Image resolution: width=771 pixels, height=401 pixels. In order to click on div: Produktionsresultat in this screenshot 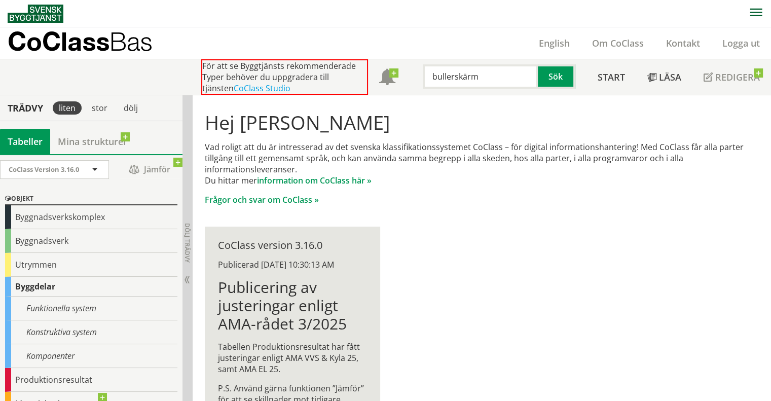, I will do `click(91, 380)`.